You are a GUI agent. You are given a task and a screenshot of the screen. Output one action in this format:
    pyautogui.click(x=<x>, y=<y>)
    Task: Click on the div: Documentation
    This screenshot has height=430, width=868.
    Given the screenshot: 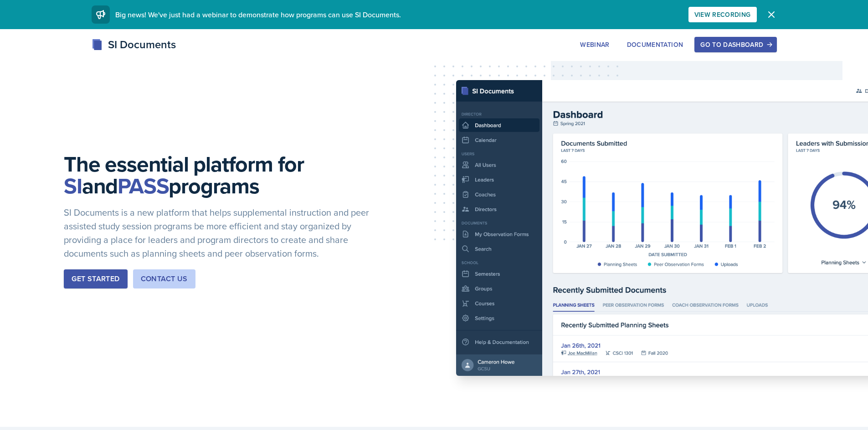 What is the action you would take?
    pyautogui.click(x=655, y=44)
    